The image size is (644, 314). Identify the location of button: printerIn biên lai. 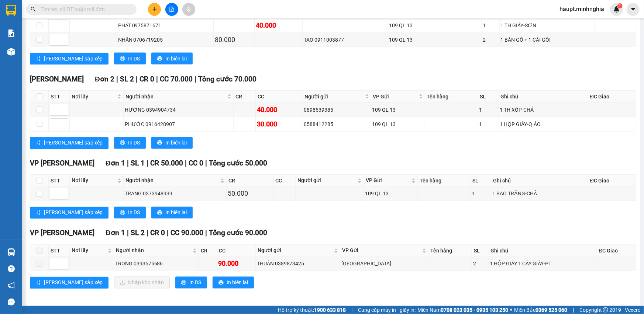
(172, 213).